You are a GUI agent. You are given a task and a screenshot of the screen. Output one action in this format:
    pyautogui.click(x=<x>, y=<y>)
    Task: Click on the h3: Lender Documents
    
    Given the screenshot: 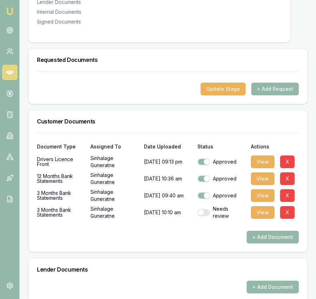 What is the action you would take?
    pyautogui.click(x=168, y=269)
    